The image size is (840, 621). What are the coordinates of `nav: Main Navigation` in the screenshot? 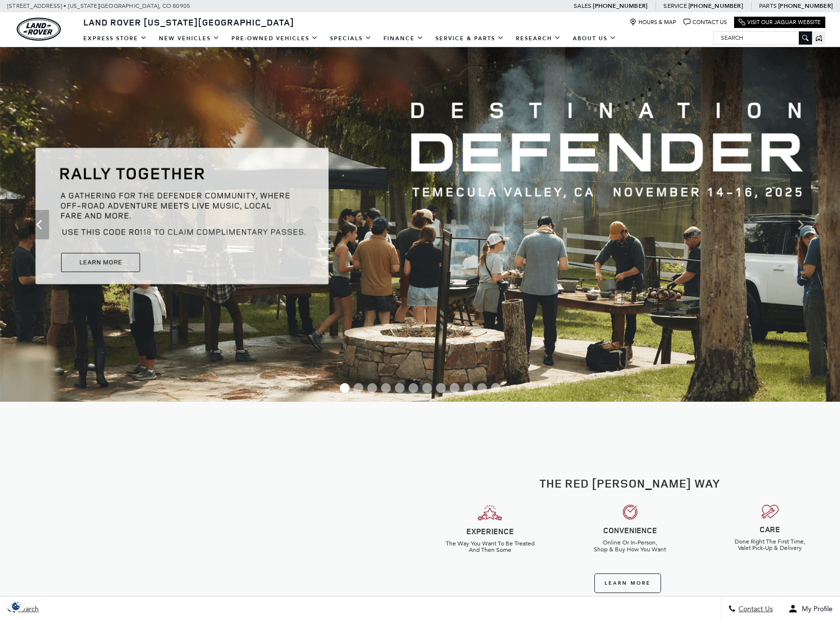 It's located at (349, 39).